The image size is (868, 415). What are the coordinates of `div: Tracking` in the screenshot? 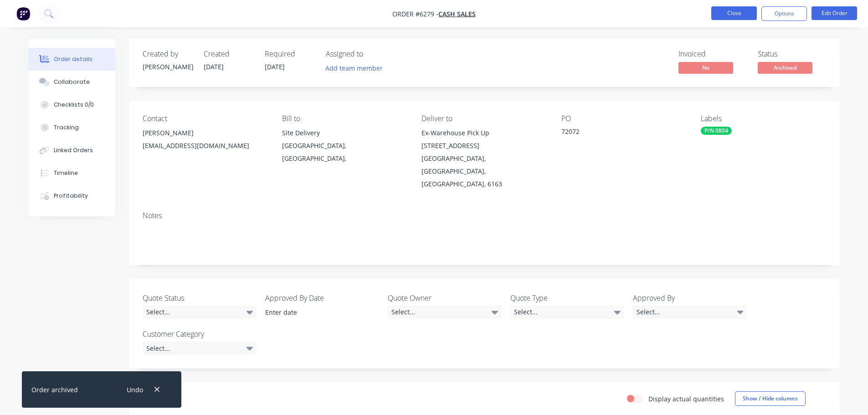 It's located at (66, 127).